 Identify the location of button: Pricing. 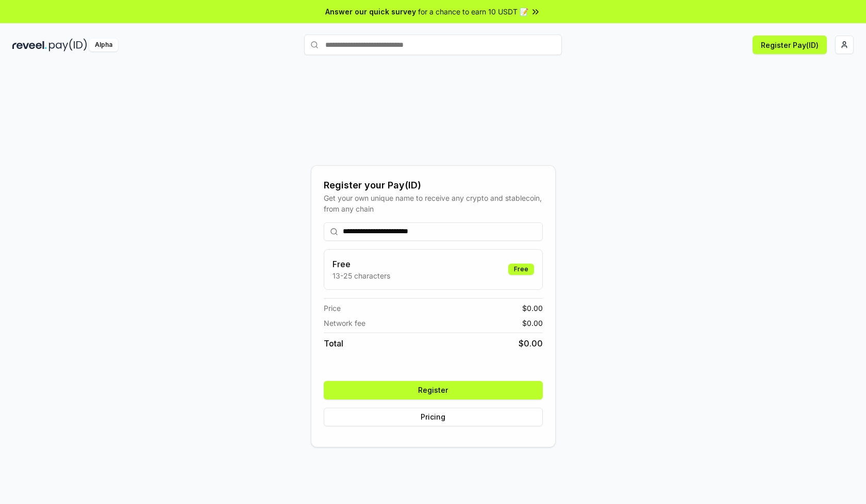
(433, 417).